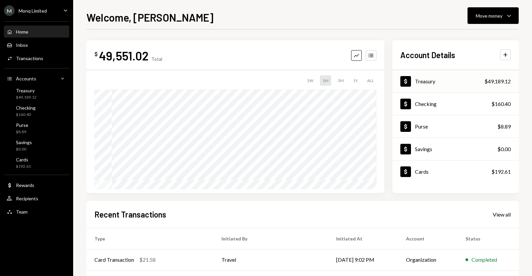 The width and height of the screenshot is (532, 276). What do you see at coordinates (22, 45) in the screenshot?
I see `div: Inbox` at bounding box center [22, 45].